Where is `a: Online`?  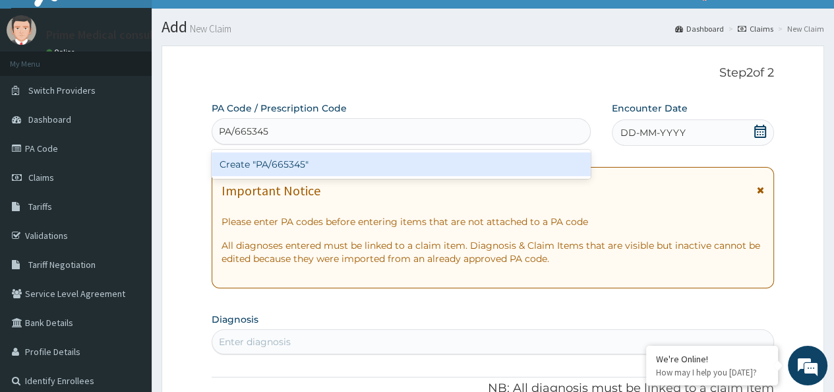 a: Online is located at coordinates (62, 52).